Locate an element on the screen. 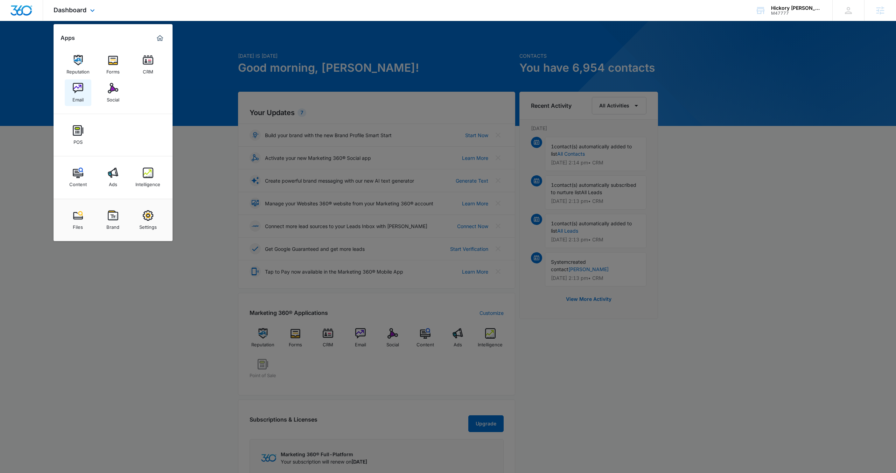 The width and height of the screenshot is (896, 473). img: tab_domain_overview_orange.svg is located at coordinates (22, 43).